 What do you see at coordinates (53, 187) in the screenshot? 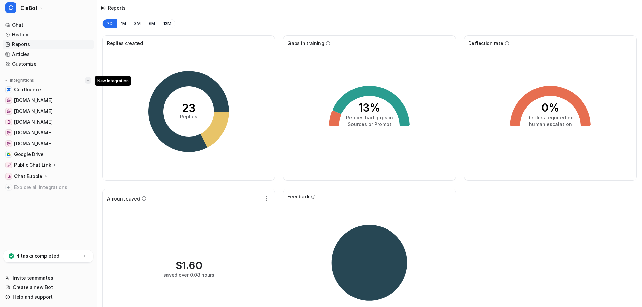
I see `span: Explore all integrations` at bounding box center [53, 187].